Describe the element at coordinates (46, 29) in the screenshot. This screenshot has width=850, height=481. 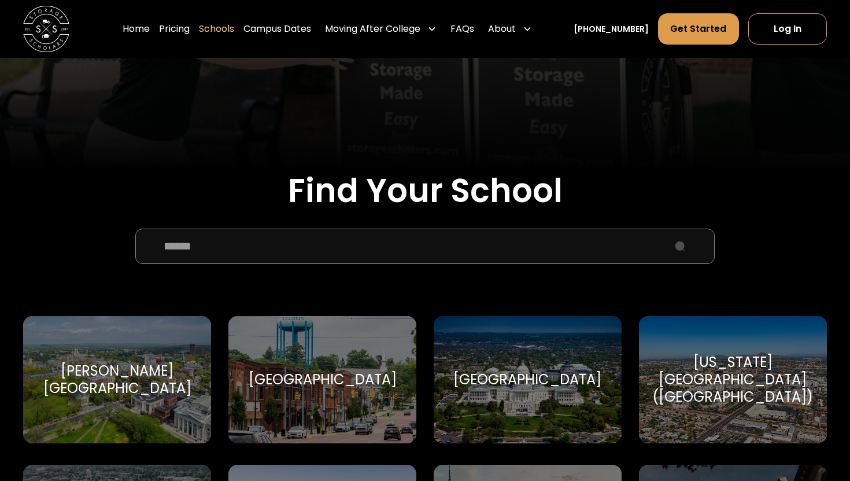
I see `img: Storage Scholars main logo` at that location.